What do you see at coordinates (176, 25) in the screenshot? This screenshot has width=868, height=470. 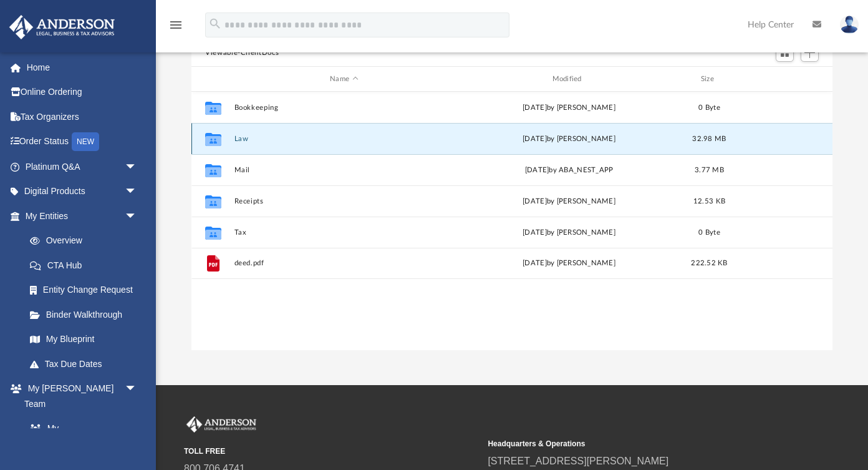 I see `i: menu` at bounding box center [176, 25].